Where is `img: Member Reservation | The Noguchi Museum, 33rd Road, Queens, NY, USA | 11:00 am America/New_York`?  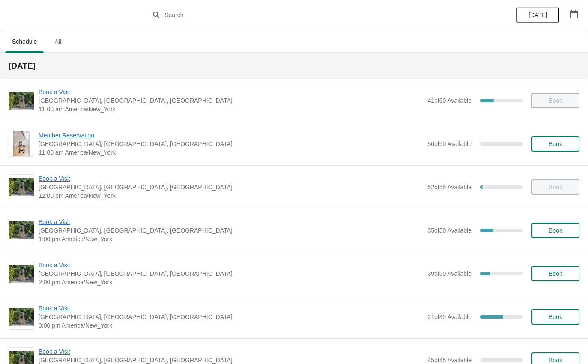 img: Member Reservation | The Noguchi Museum, 33rd Road, Queens, NY, USA | 11:00 am America/New_York is located at coordinates (22, 144).